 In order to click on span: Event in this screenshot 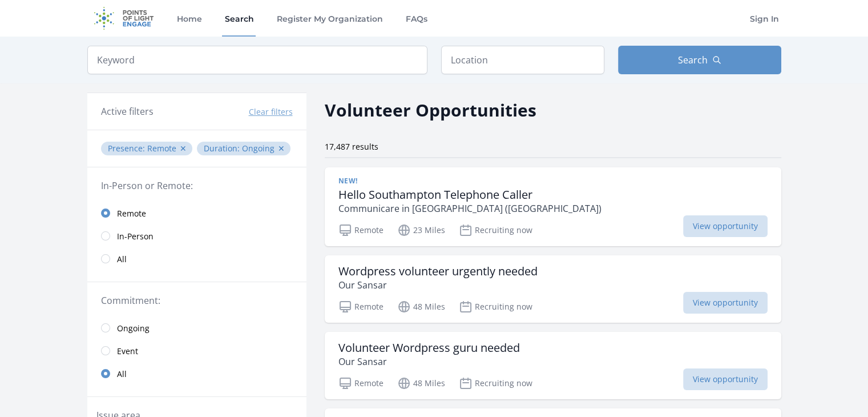, I will do `click(127, 351)`.